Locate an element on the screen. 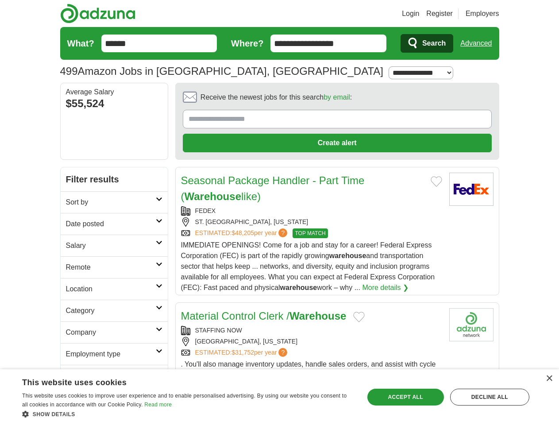  h2: Filter results is located at coordinates (114, 179).